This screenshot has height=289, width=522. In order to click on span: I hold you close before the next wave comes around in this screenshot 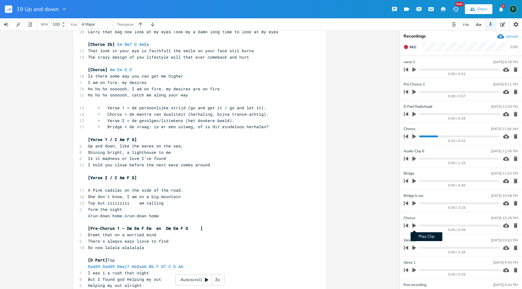, I will do `click(149, 165)`.